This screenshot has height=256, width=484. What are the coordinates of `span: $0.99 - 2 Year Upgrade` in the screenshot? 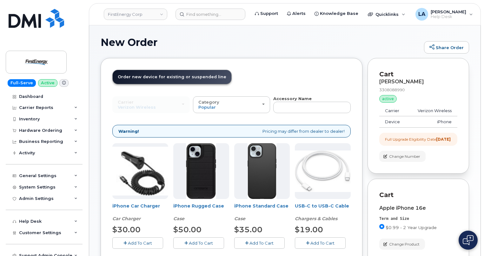 It's located at (411, 228).